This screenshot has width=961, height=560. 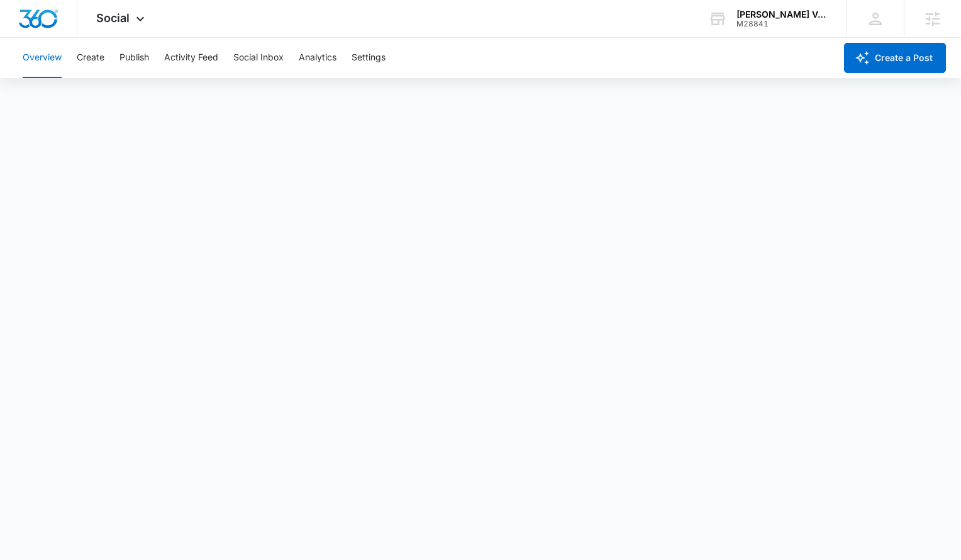 I want to click on button: Create, so click(x=90, y=58).